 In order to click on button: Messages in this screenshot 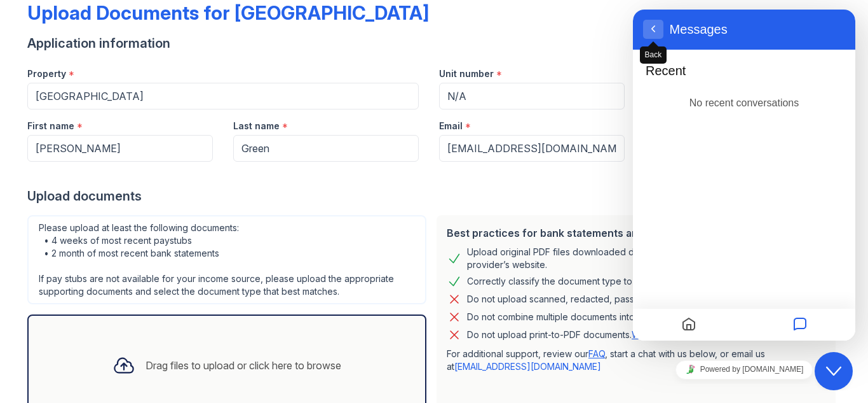, I will do `click(167, 315)`.